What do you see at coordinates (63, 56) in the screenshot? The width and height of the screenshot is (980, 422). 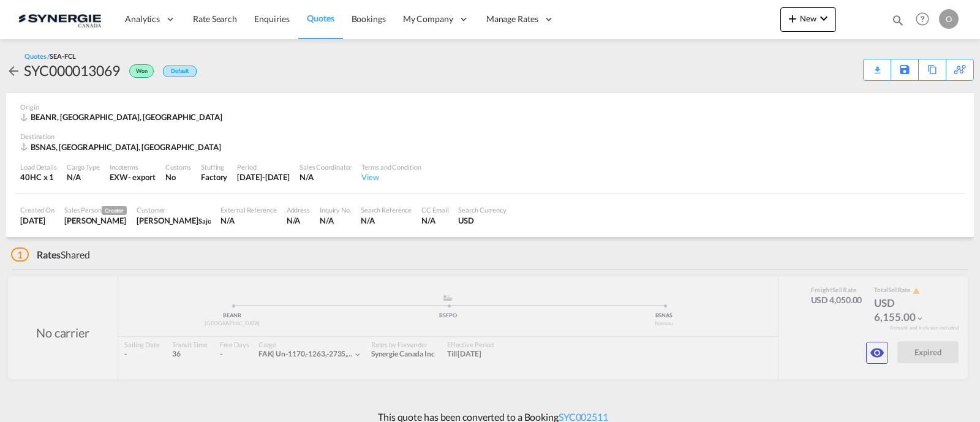 I see `span: SEA-FCL` at bounding box center [63, 56].